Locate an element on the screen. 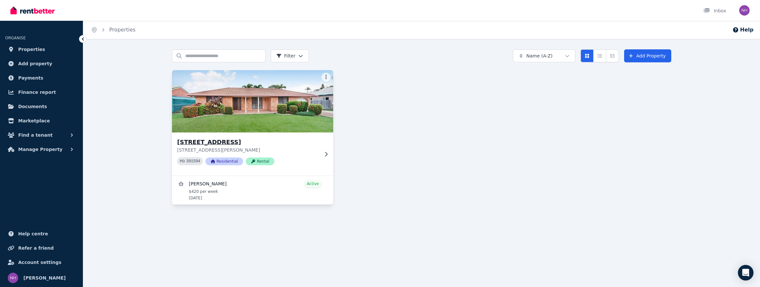 The width and height of the screenshot is (760, 287). span: Properties is located at coordinates (32, 49).